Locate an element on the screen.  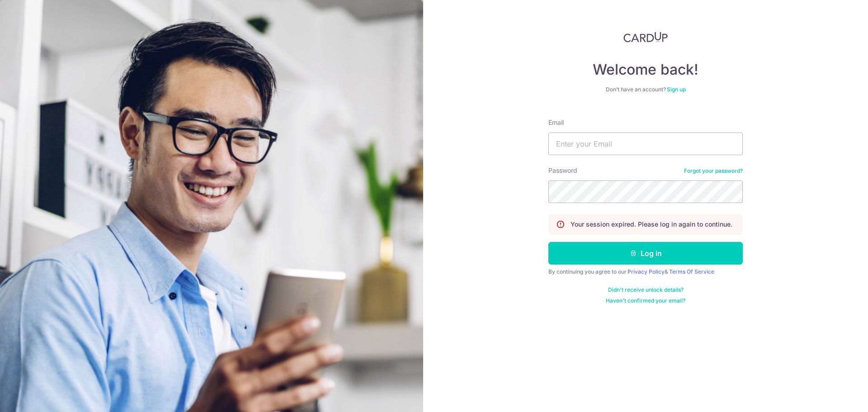
label: Email is located at coordinates (556, 123).